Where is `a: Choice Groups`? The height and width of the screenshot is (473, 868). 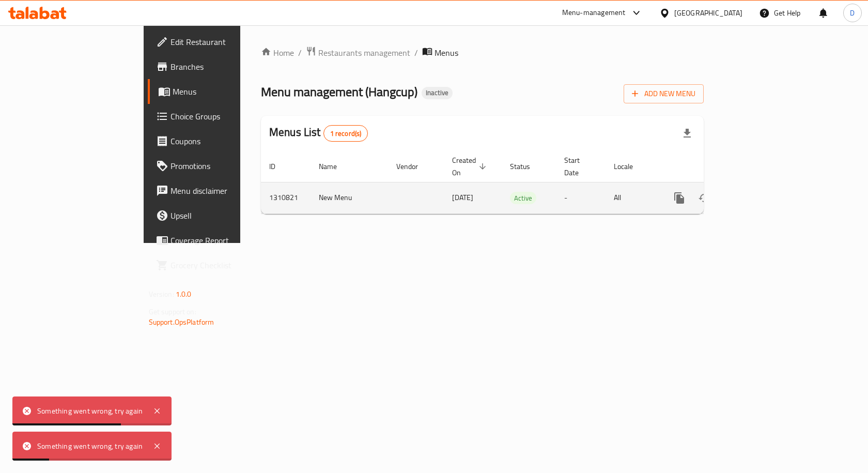 a: Choice Groups is located at coordinates (218, 116).